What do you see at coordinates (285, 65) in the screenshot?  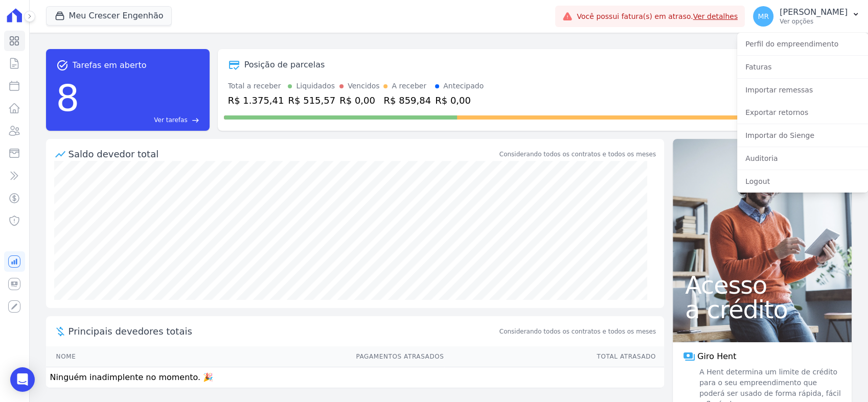 I see `div: Posição de parcelas` at bounding box center [285, 65].